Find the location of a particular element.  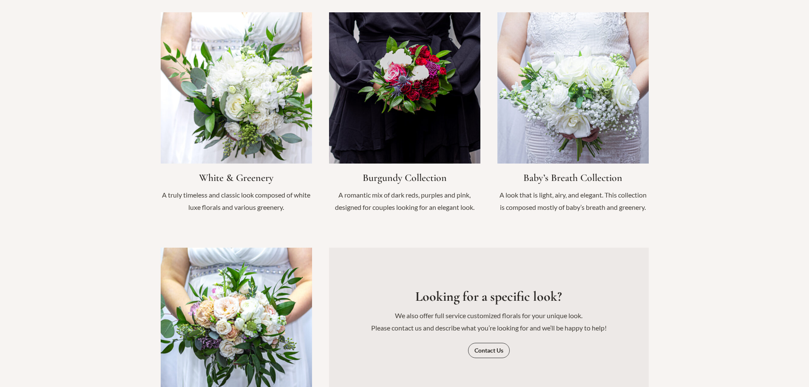

p: We also offer full service customized florals for your unique look. Please contact us and describ... is located at coordinates (489, 322).